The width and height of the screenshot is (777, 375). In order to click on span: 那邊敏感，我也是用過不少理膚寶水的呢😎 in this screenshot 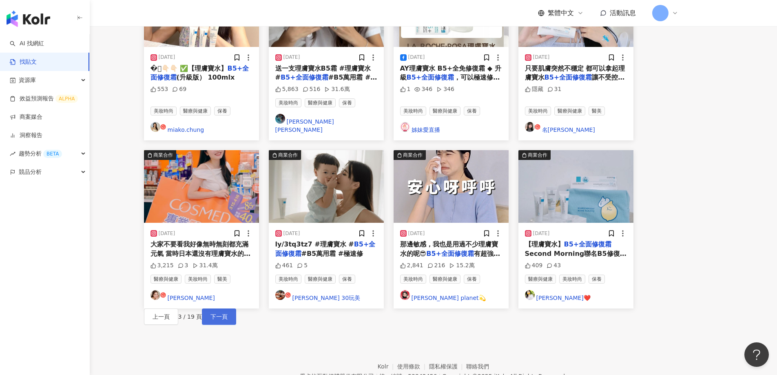, I will do `click(449, 248)`.